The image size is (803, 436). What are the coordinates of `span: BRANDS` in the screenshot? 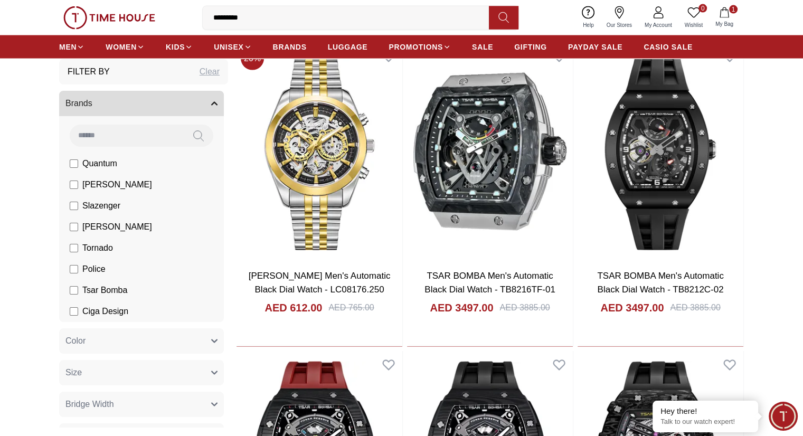 It's located at (290, 47).